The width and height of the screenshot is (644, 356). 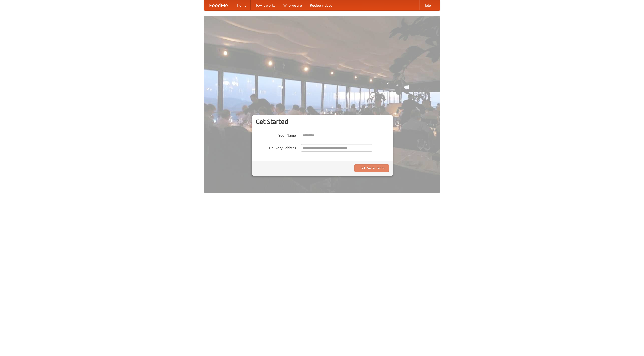 I want to click on a: Help, so click(x=427, y=5).